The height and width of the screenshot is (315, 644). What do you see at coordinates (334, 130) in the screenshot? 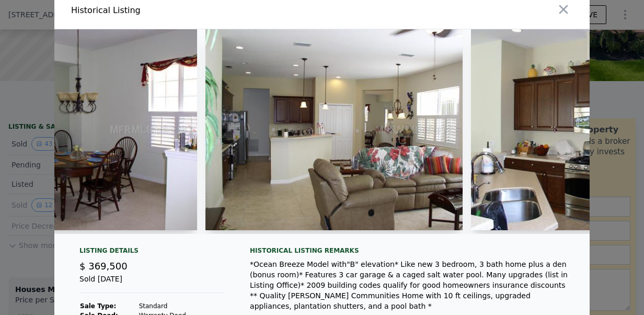
I see `img: Property Img` at bounding box center [334, 130].